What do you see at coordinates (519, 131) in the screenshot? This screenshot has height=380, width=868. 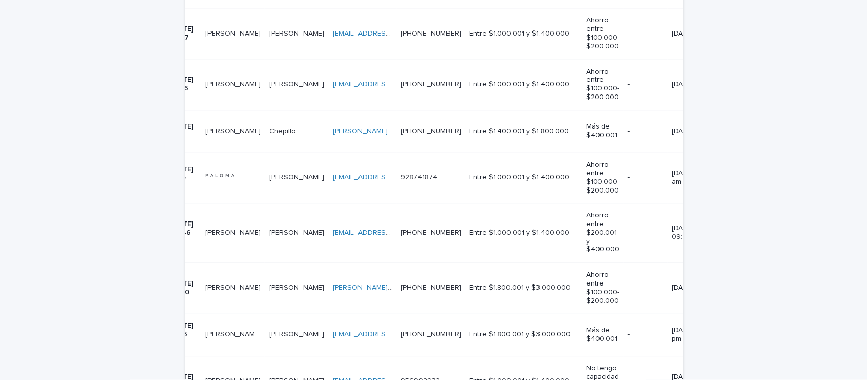 I see `font: Entre $1.400.001 y $1.800.000` at bounding box center [519, 131].